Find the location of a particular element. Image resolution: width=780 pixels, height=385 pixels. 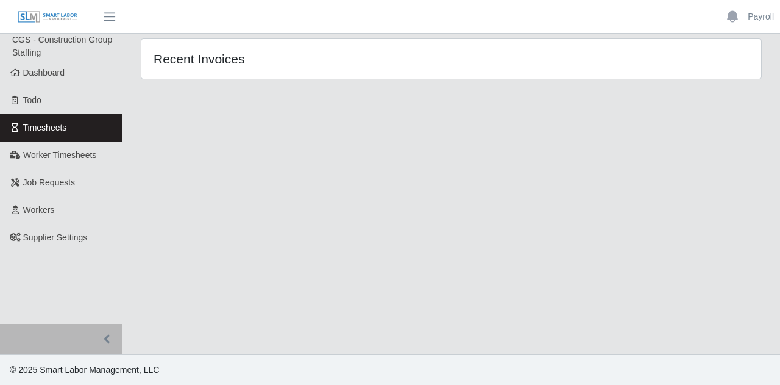

span: Job Requests is located at coordinates (49, 182).